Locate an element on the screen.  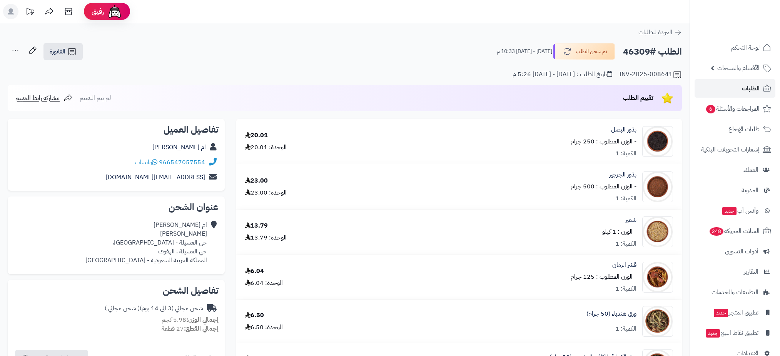
a: تطبيق المتجرجديد is located at coordinates (735, 313).